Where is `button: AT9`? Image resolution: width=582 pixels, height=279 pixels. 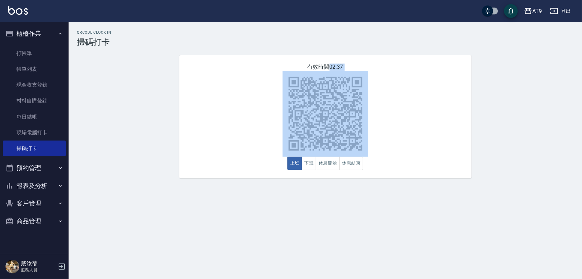 button: AT9 is located at coordinates (533, 11).